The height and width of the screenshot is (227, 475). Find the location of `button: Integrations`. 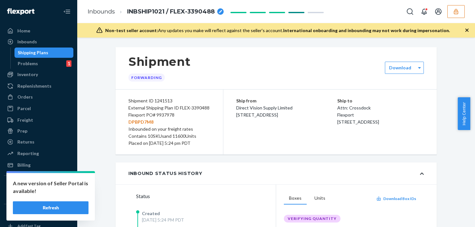

button: Integrations is located at coordinates (39, 186).